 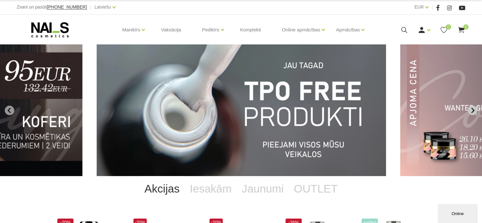 What do you see at coordinates (171, 30) in the screenshot?
I see `a: Vaksācija` at bounding box center [171, 30].